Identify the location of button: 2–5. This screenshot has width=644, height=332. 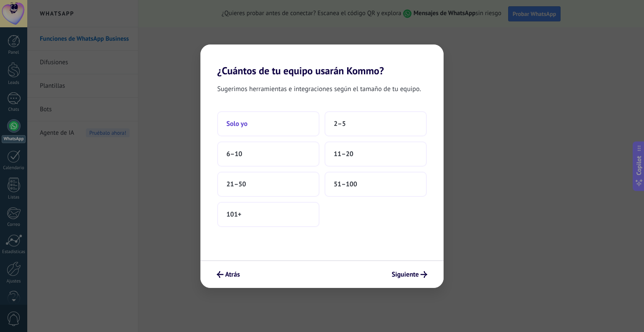
(375, 124).